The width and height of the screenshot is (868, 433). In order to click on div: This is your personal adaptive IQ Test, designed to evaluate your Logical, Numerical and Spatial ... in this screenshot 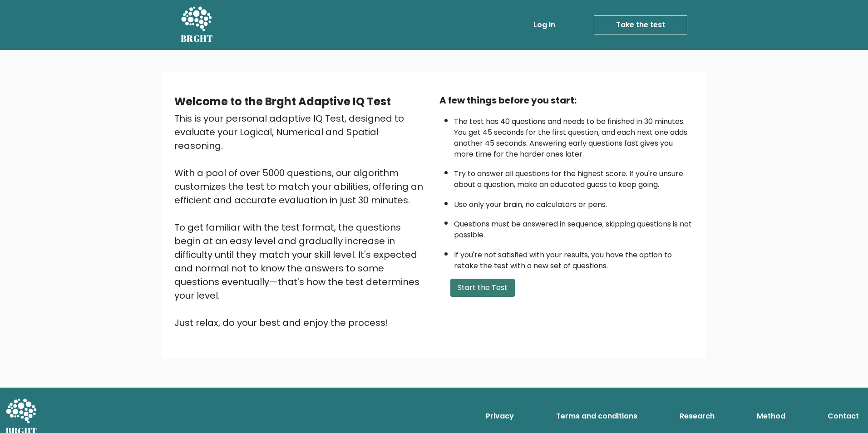, I will do `click(301, 220)`.